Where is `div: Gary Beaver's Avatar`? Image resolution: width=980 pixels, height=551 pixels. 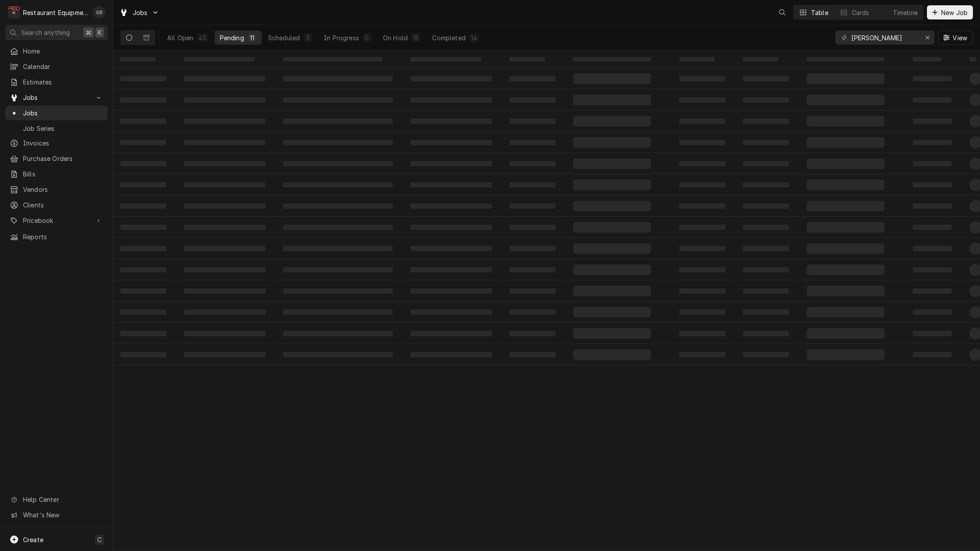 div: Gary Beaver's Avatar is located at coordinates (99, 12).